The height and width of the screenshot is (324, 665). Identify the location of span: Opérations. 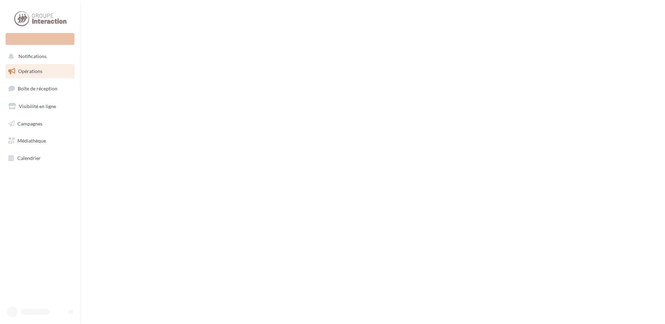
(30, 71).